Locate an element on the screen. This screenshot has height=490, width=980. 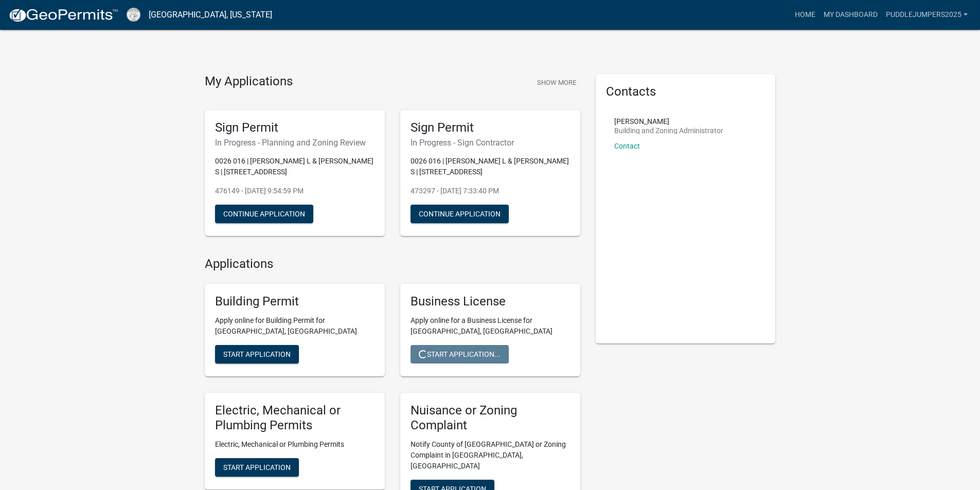
h5: Nuisance or Zoning Complaint is located at coordinates (490, 418).